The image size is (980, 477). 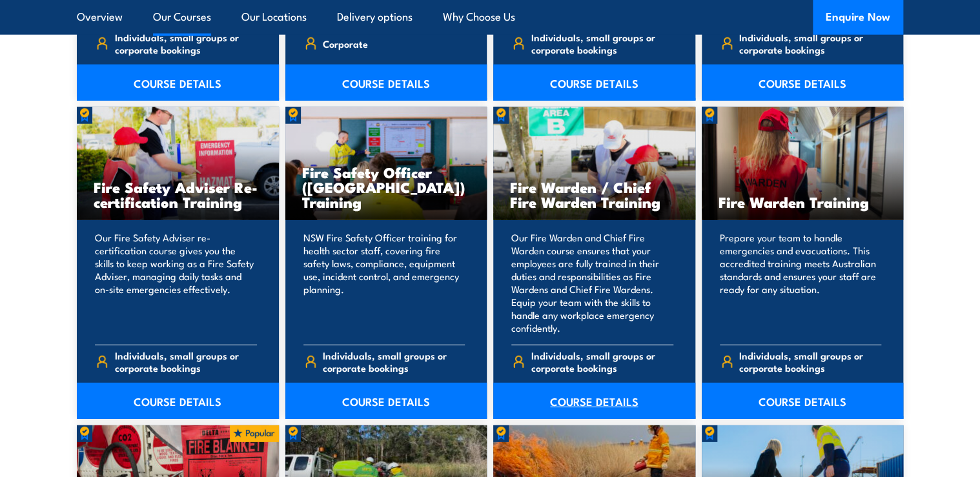 I want to click on p: NSW Fire Safety Officer training for health sector staff, covering fire safety laws, compliance, ..., so click(x=384, y=283).